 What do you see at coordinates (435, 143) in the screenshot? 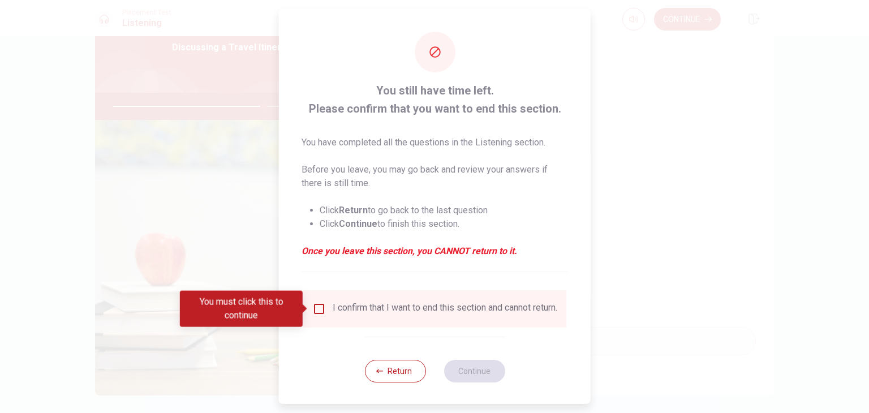
I see `p: You have completed all the questions in the Listening section.` at bounding box center [435, 143].